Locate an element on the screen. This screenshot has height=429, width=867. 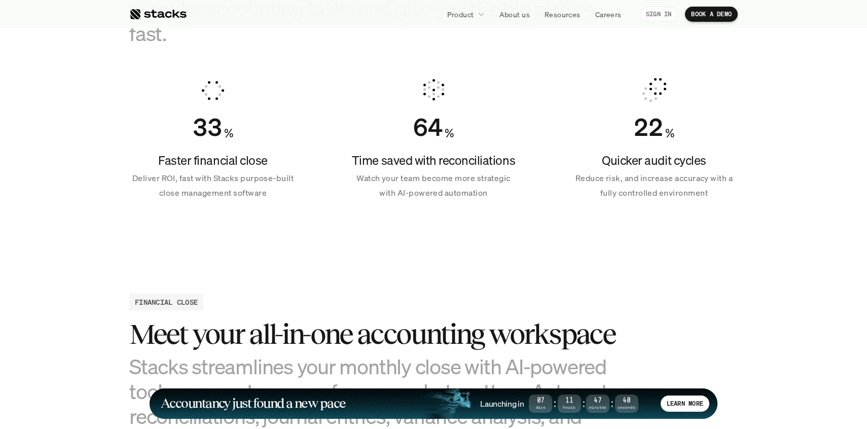
p: About us is located at coordinates (515, 14).